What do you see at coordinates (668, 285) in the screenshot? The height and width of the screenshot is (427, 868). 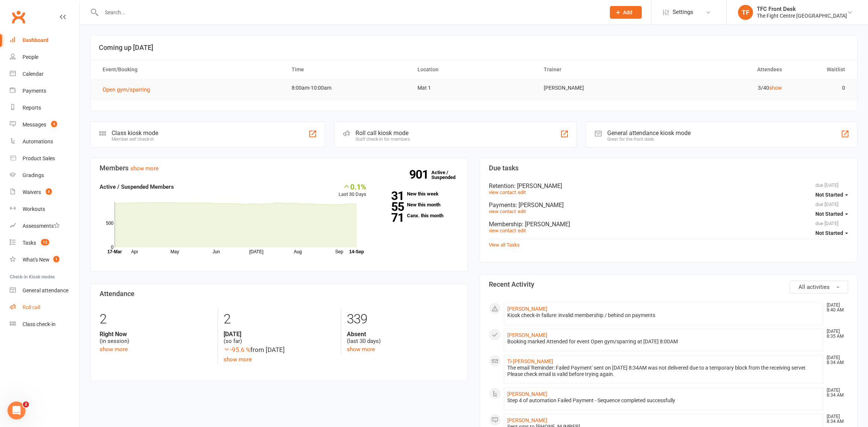 I see `h3: Recent Activity` at bounding box center [668, 285].